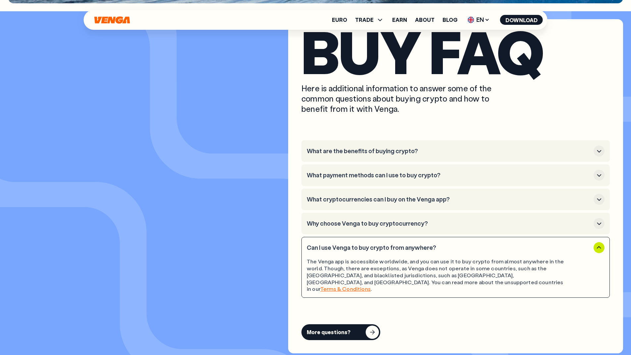  What do you see at coordinates (450, 20) in the screenshot?
I see `a: Blog` at bounding box center [450, 20].